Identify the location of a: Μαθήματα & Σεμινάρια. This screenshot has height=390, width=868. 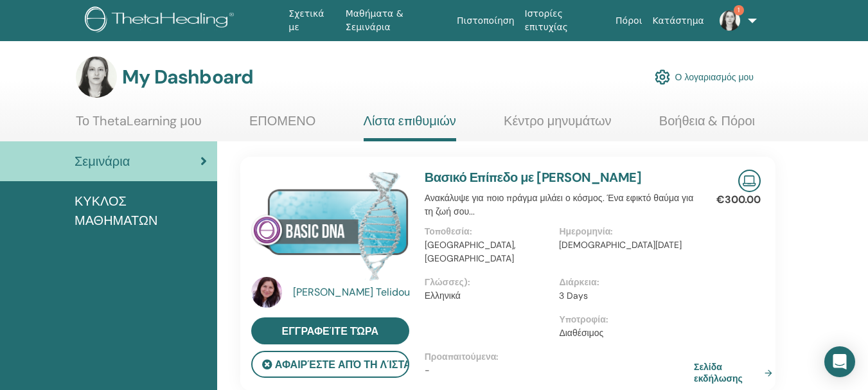
(396, 20).